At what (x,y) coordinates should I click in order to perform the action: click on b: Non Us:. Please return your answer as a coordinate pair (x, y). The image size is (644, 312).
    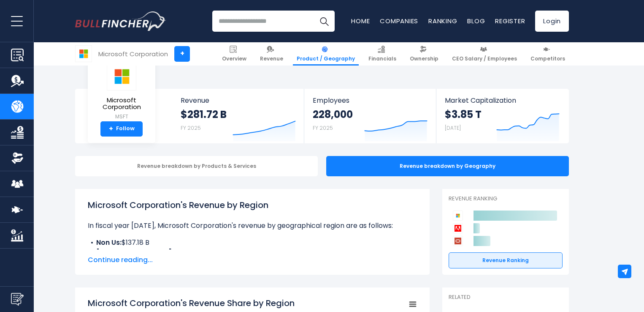
    Looking at the image, I should click on (109, 242).